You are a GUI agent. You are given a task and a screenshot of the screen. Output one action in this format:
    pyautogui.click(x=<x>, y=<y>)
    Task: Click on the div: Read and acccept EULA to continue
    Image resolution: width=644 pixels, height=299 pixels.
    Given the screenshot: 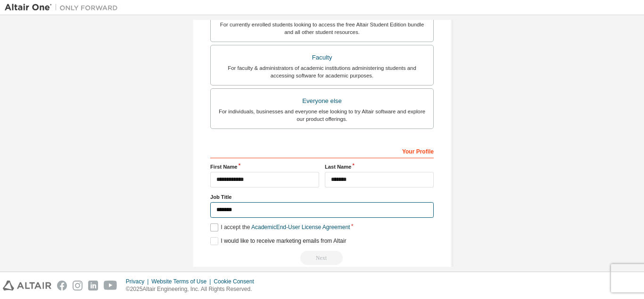 What is the action you would take?
    pyautogui.click(x=322, y=258)
    